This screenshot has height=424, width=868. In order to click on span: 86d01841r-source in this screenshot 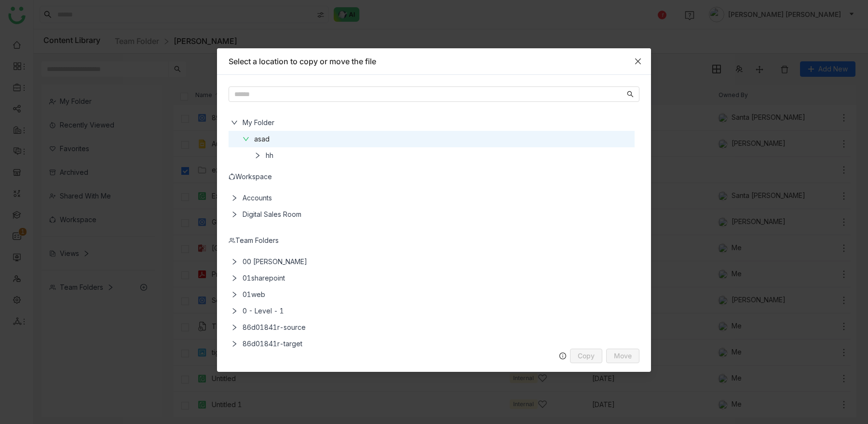, I will do `click(435, 327)`.